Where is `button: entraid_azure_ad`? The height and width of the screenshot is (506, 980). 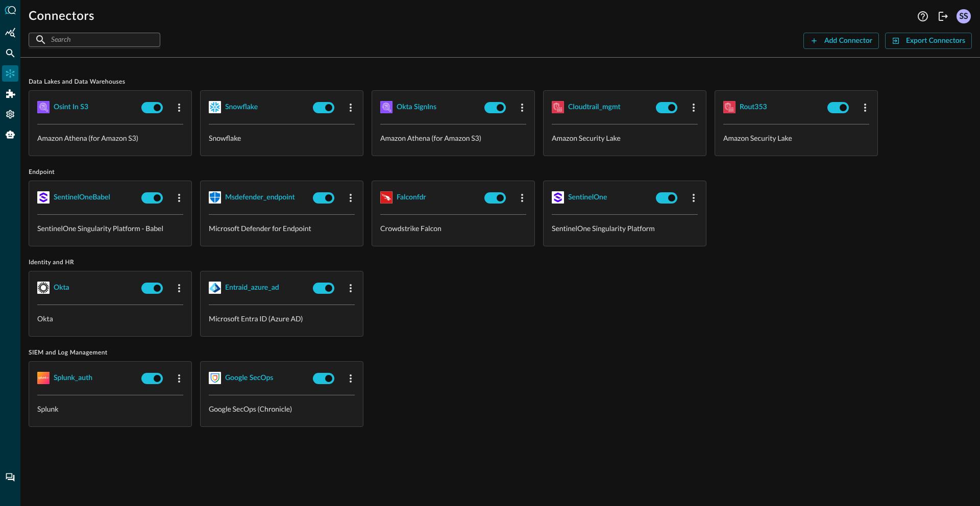 button: entraid_azure_ad is located at coordinates (252, 287).